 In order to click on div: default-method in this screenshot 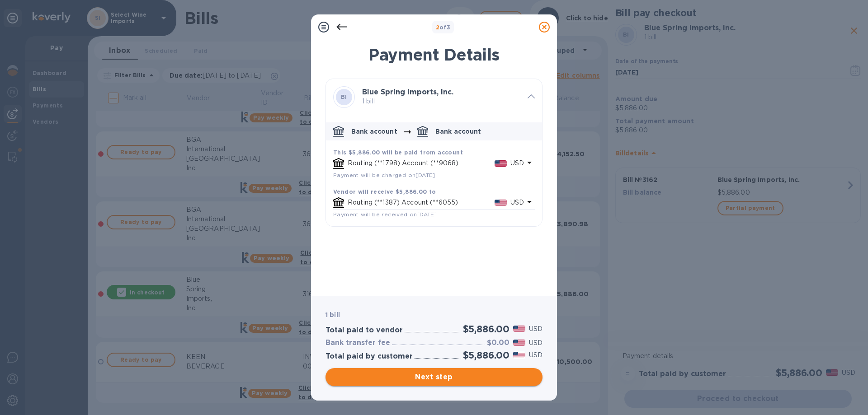, I will do `click(434, 173)`.